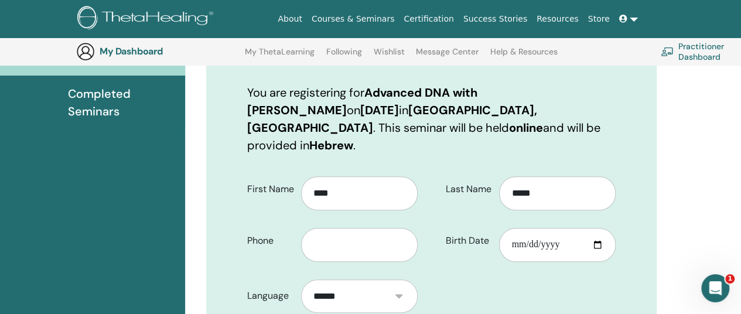 The width and height of the screenshot is (741, 314). What do you see at coordinates (269, 296) in the screenshot?
I see `label: Language` at bounding box center [269, 296].